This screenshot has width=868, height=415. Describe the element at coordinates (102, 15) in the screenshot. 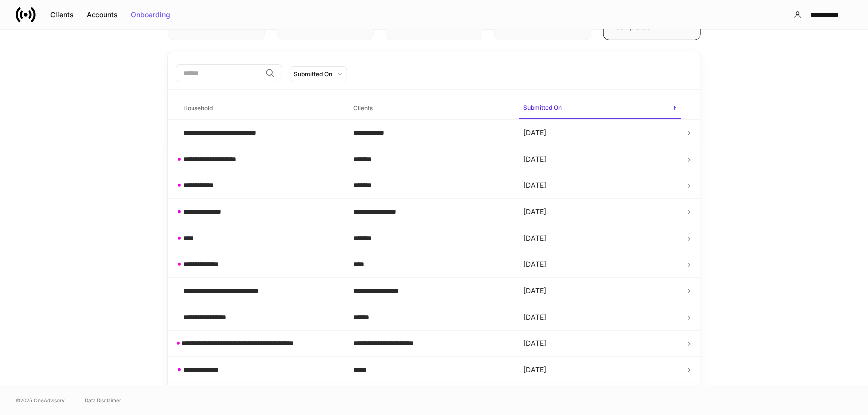

I see `div: Accounts` at that location.